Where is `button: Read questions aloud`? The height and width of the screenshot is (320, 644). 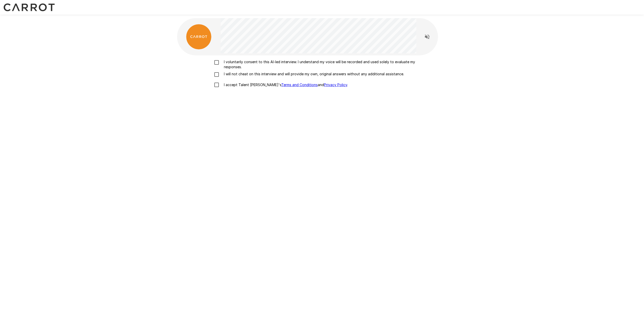
button: Read questions aloud is located at coordinates (427, 37).